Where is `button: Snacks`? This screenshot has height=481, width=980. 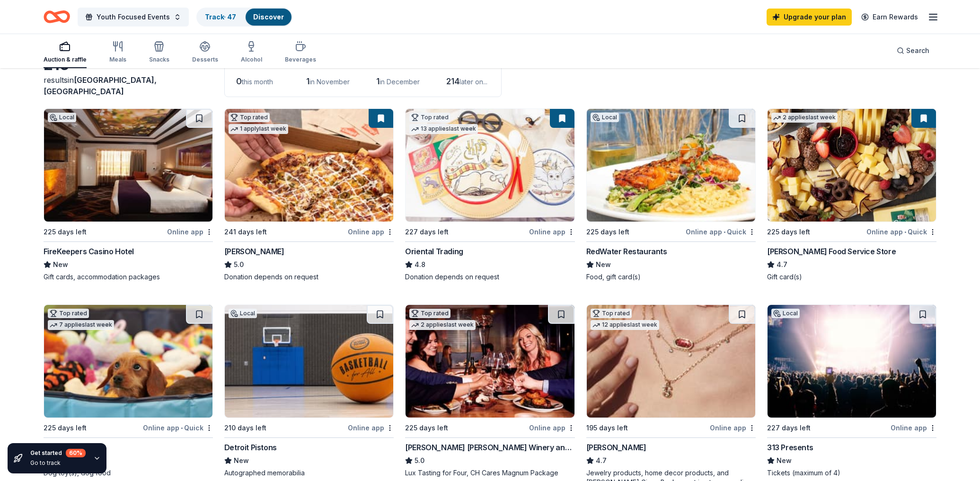 button: Snacks is located at coordinates (159, 53).